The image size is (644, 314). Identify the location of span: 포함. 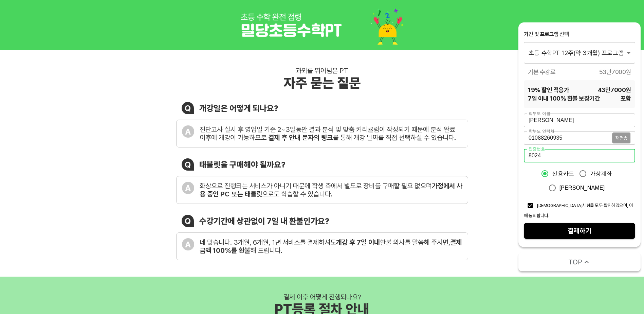
(626, 98).